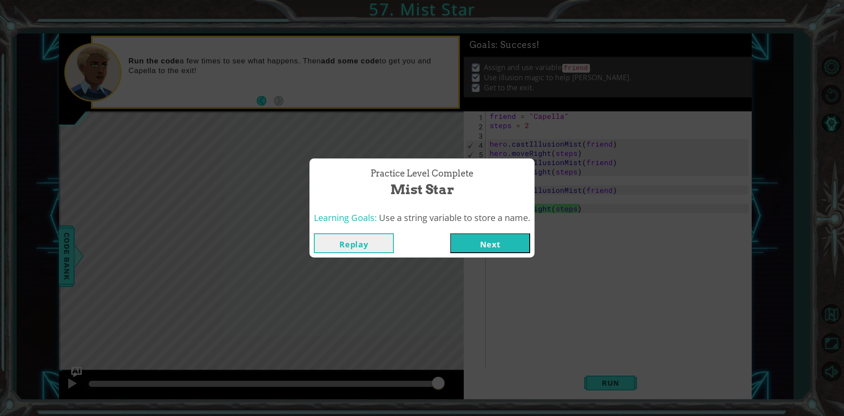  I want to click on button: Next, so click(490, 243).